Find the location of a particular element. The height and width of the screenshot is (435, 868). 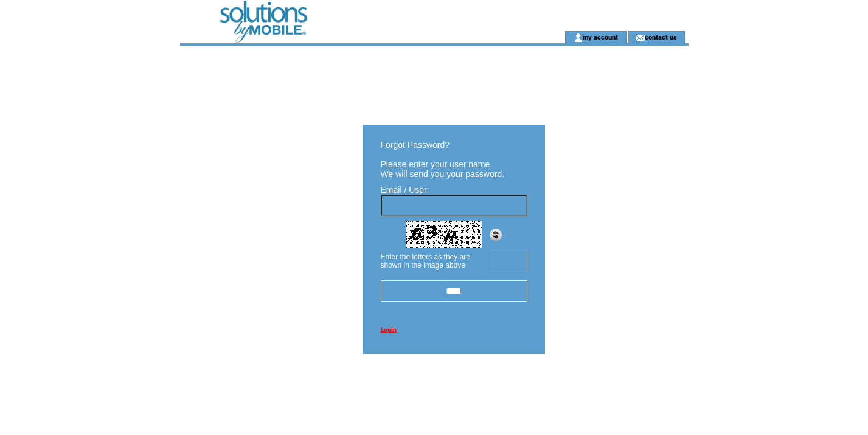

img: Captcha.jpg is located at coordinates (444, 234).